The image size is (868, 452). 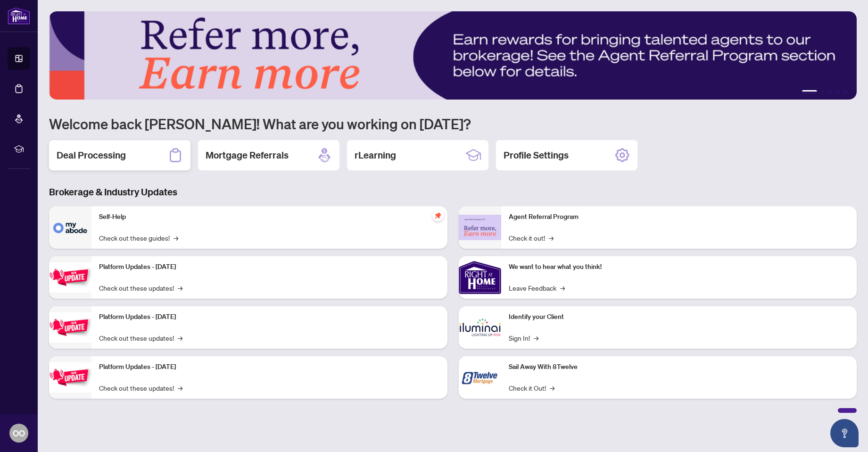 What do you see at coordinates (679, 267) in the screenshot?
I see `p: We want to hear what you think!` at bounding box center [679, 267].